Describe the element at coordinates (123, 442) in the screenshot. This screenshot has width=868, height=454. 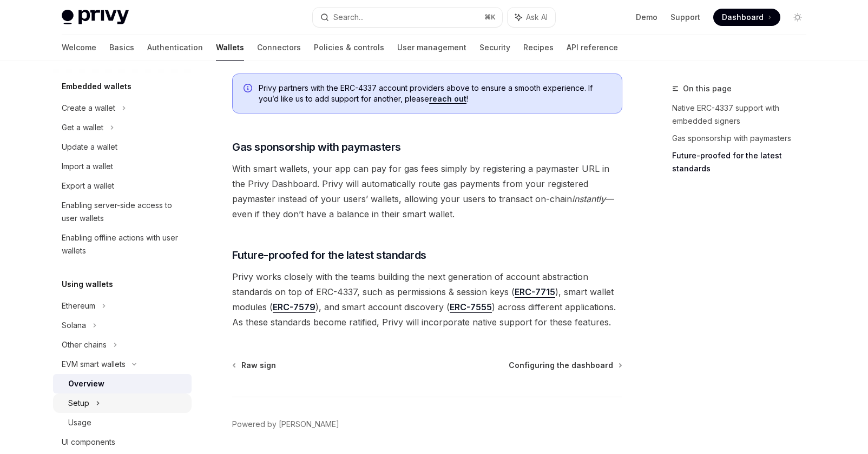
I see `a: UI components` at that location.